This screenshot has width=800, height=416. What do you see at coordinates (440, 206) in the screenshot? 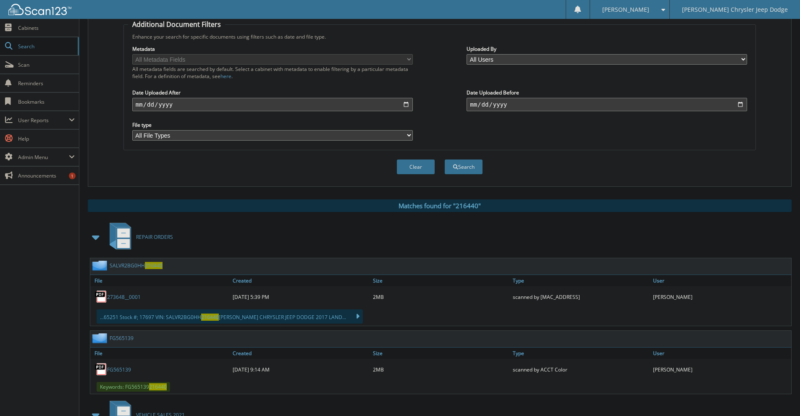
I see `div: Matches found for "216440"` at bounding box center [440, 206].